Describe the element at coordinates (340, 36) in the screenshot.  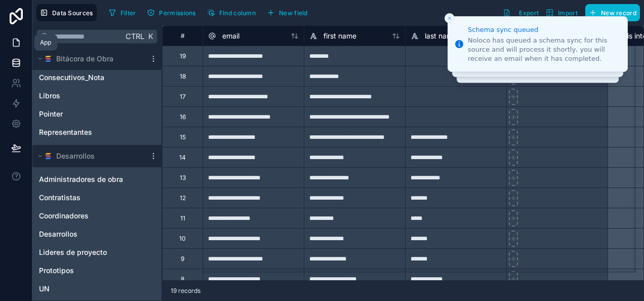
I see `span: first name` at that location.